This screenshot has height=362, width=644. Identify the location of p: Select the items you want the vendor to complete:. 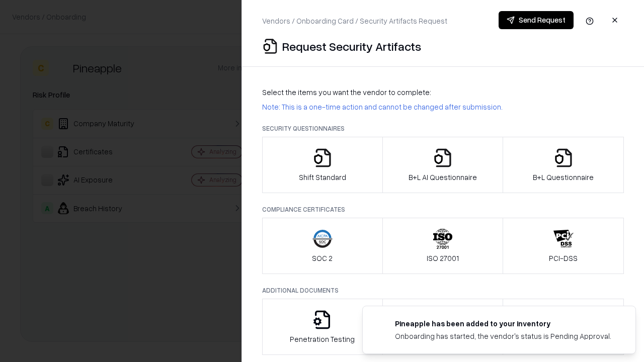
(443, 92).